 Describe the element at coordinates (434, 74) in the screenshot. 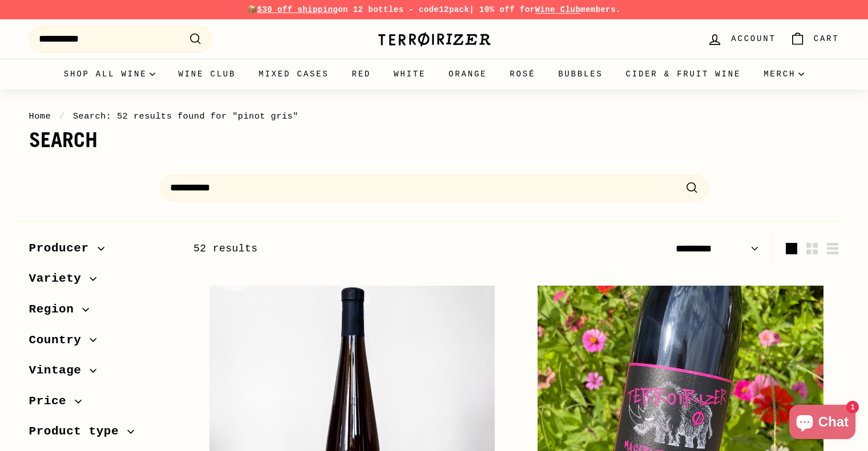

I see `div: Primary` at that location.